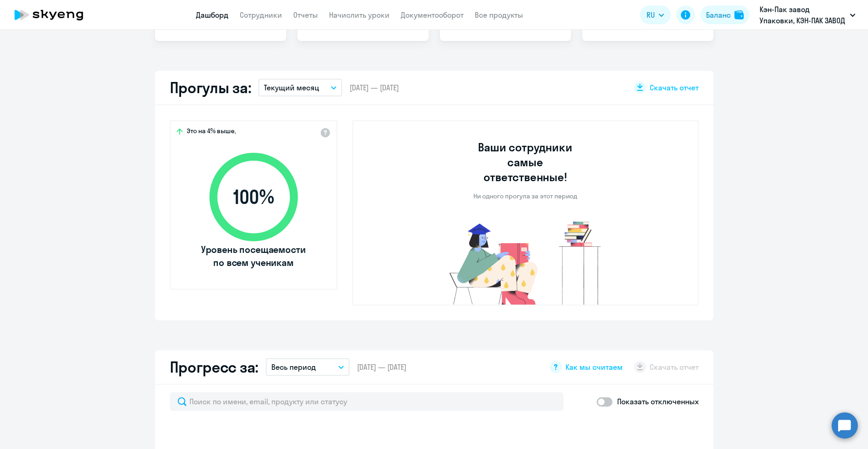 This screenshot has width=868, height=449. Describe the element at coordinates (525, 162) in the screenshot. I see `h3: Ваши сотрудники самые ответственные!` at that location.